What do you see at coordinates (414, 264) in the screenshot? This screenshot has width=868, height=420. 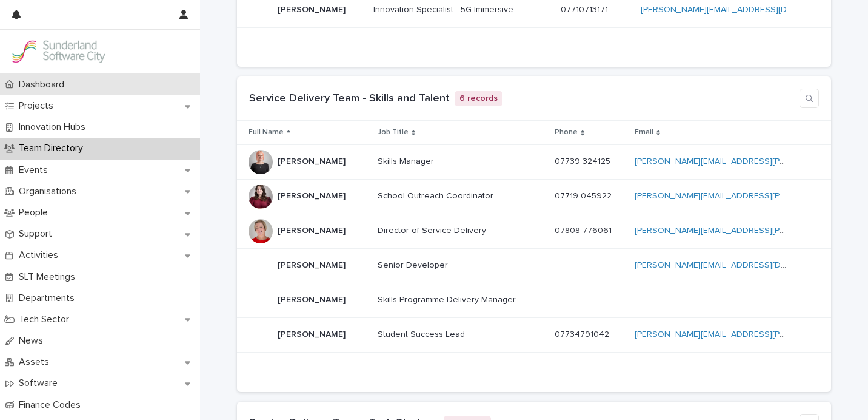 I see `p: Senior Developer` at bounding box center [414, 264].